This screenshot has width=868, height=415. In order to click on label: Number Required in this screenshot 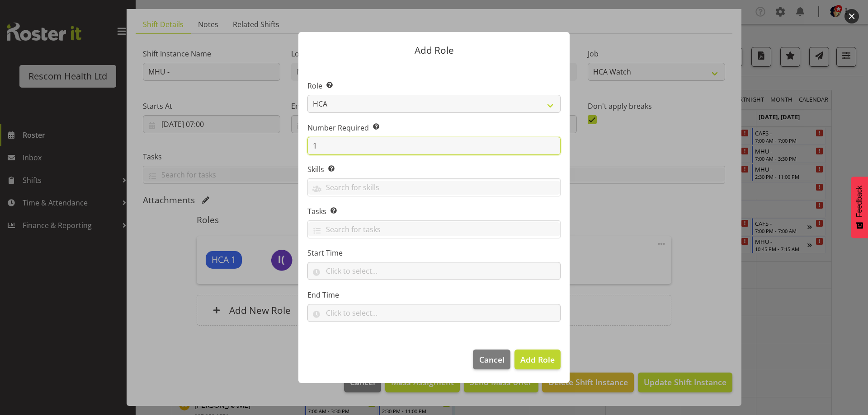, I will do `click(434, 127)`.